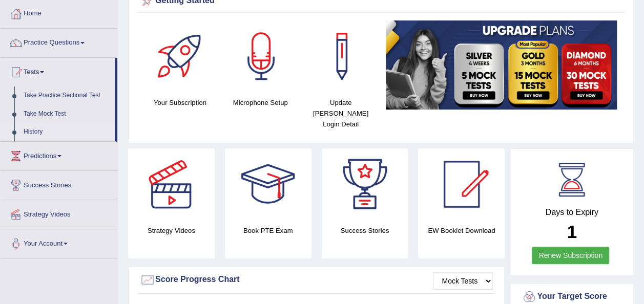 This screenshot has height=304, width=644. Describe the element at coordinates (67, 132) in the screenshot. I see `a: History` at that location.